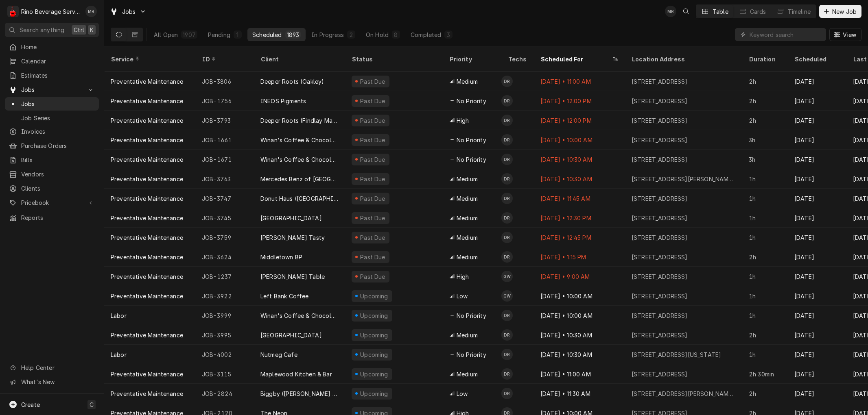  What do you see at coordinates (463, 277) in the screenshot?
I see `span: High` at bounding box center [463, 277].